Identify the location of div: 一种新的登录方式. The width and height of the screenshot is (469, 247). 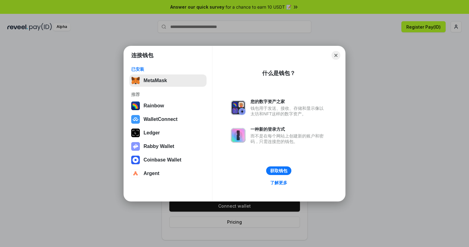
(289, 129).